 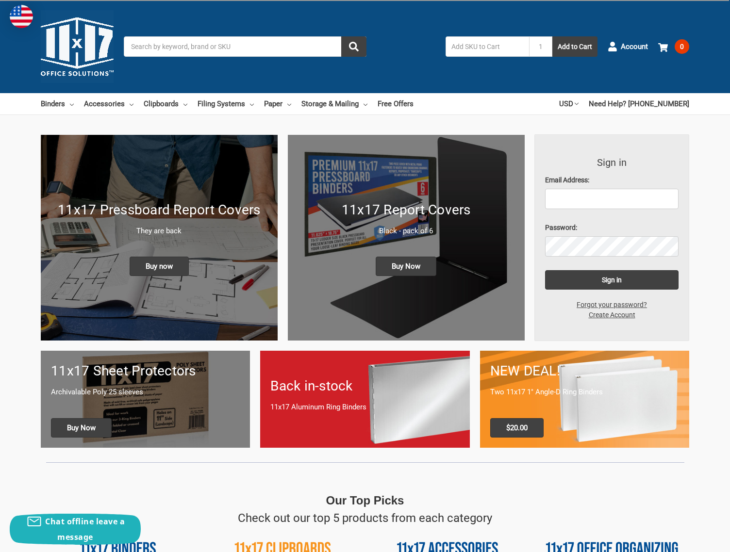 I want to click on input: Sign in, so click(x=612, y=280).